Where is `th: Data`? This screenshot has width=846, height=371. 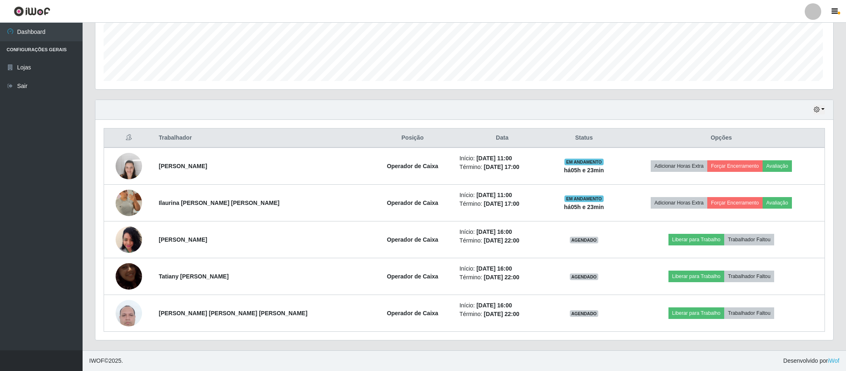
th: Data is located at coordinates (502, 138).